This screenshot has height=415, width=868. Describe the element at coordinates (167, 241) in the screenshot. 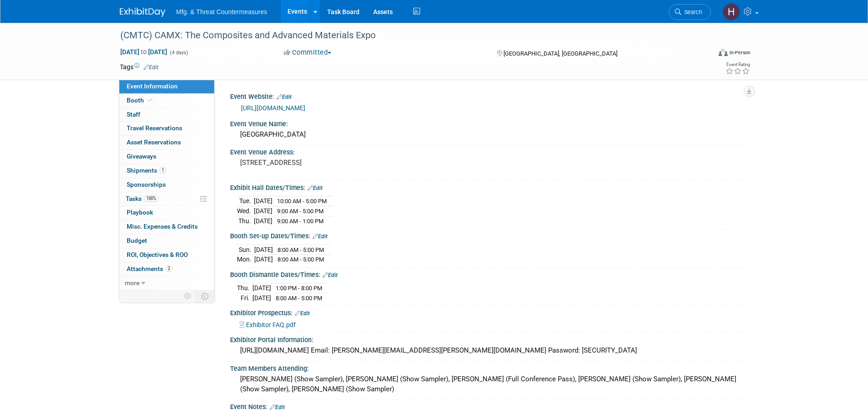

I see `a: Budget` at that location.